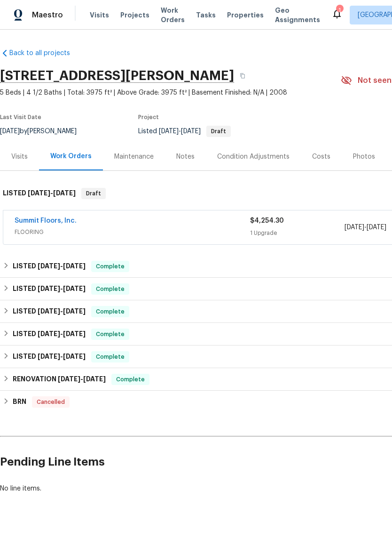 This screenshot has height=539, width=392. I want to click on span: Tasks, so click(206, 15).